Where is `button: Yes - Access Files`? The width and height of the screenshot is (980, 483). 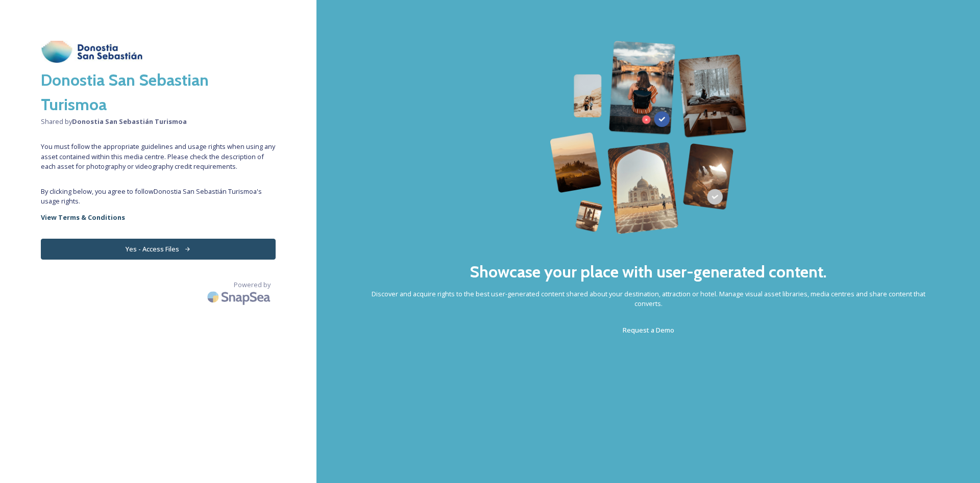
button: Yes - Access Files is located at coordinates (159, 249).